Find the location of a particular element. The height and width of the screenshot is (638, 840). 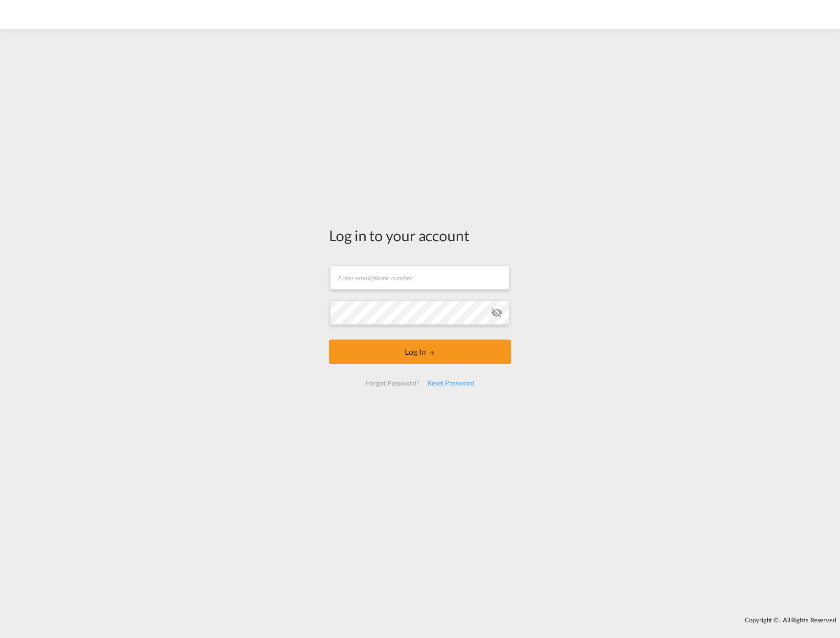

div: Log in to your account is located at coordinates (420, 235).